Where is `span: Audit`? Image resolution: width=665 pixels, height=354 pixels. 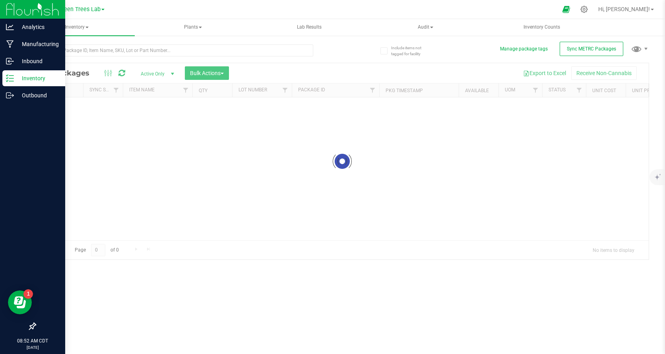
span: Audit is located at coordinates (426, 27).